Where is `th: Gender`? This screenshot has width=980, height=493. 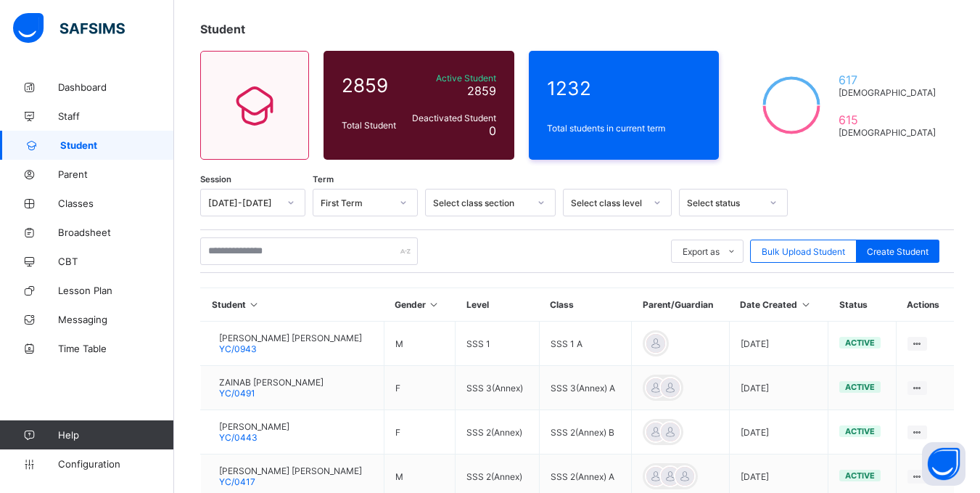 th: Gender is located at coordinates (419, 305).